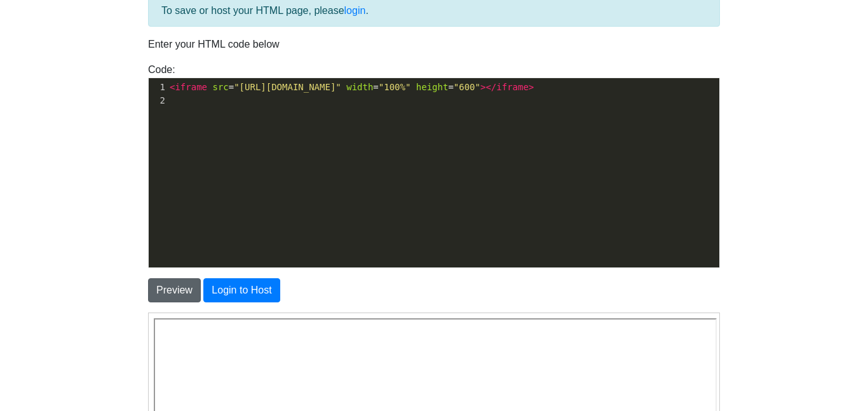 This screenshot has height=411, width=868. Describe the element at coordinates (434, 165) in the screenshot. I see `div: Code:` at that location.